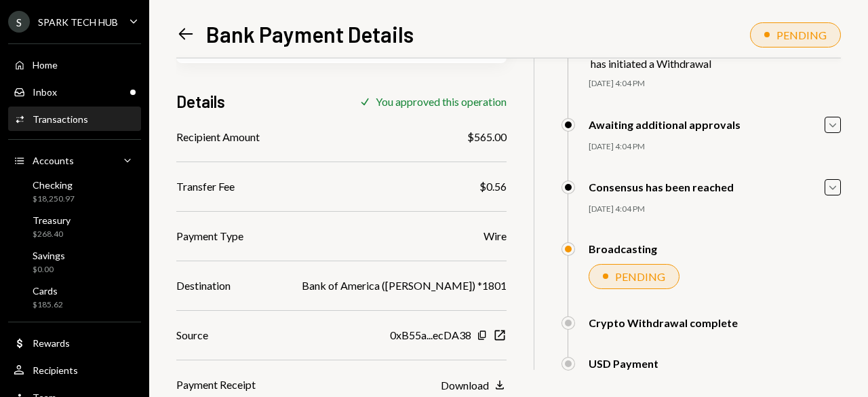  I want to click on div: Download, so click(465, 385).